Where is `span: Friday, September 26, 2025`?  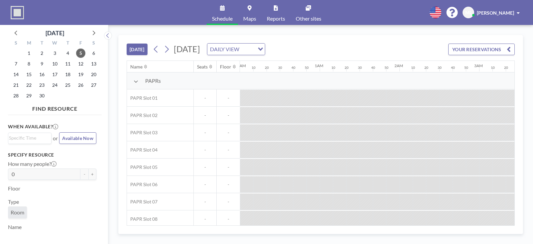 span: Friday, September 26, 2025 is located at coordinates (81, 85).